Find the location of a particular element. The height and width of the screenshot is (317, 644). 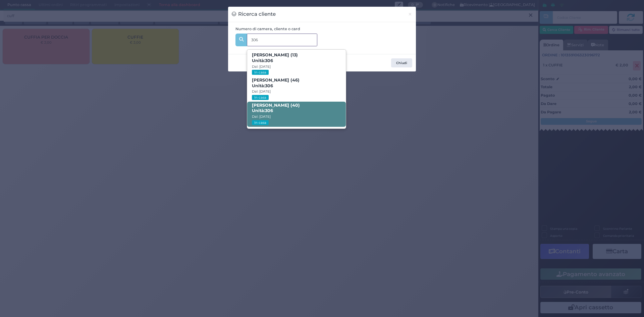

input: Es. 'Mario Rossi', '220' o '108123234234' is located at coordinates (282, 40).